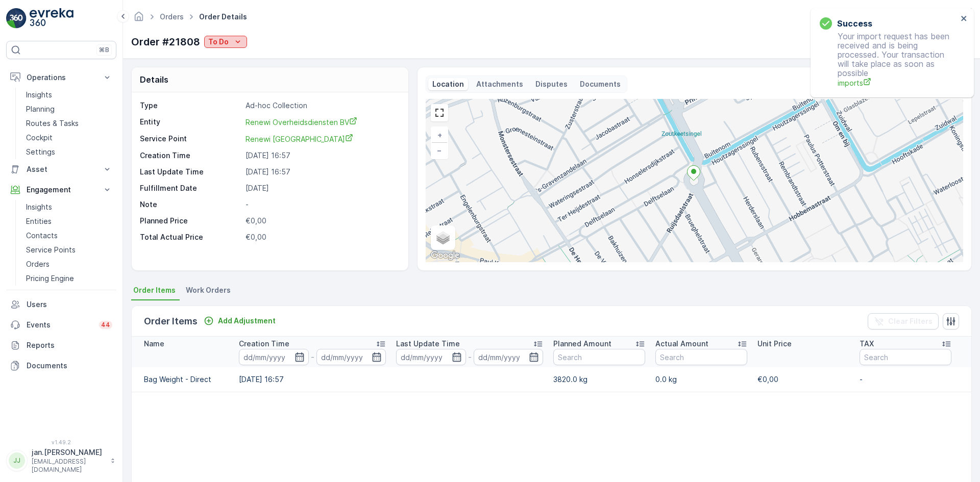 The height and width of the screenshot is (482, 980). What do you see at coordinates (190, 105) in the screenshot?
I see `p: Type` at bounding box center [190, 105].